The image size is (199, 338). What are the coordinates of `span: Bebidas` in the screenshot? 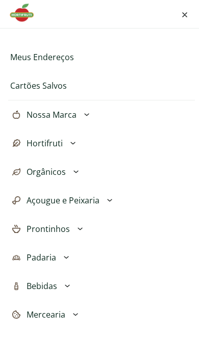 It's located at (42, 286).